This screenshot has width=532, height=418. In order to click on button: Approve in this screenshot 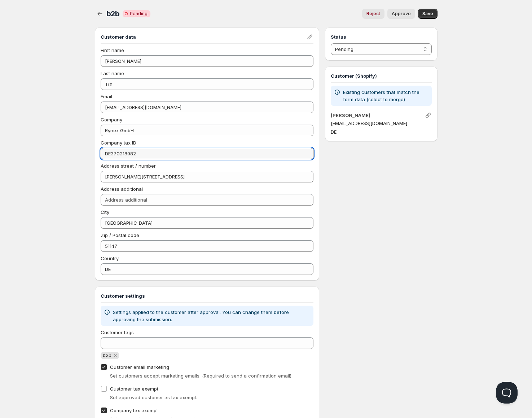, I will do `click(401, 14)`.